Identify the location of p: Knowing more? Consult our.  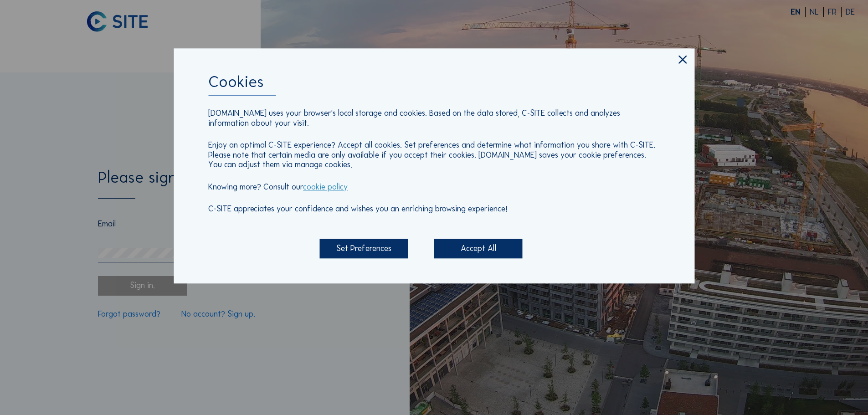
(434, 187).